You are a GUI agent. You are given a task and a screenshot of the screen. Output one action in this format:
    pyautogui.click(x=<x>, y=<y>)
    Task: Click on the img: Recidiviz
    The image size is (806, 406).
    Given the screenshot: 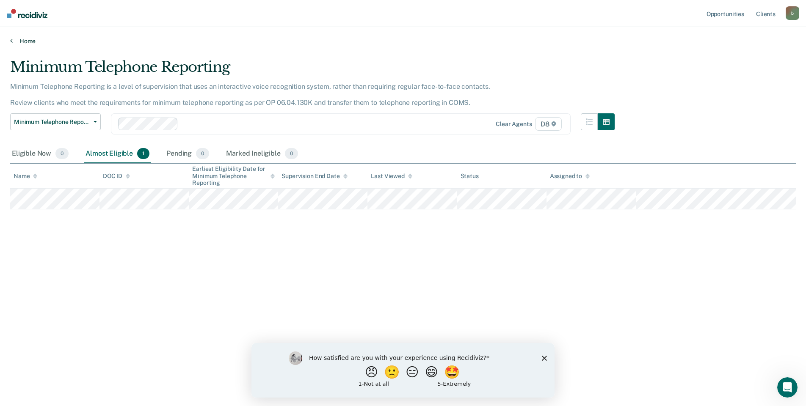 What is the action you would take?
    pyautogui.click(x=27, y=14)
    